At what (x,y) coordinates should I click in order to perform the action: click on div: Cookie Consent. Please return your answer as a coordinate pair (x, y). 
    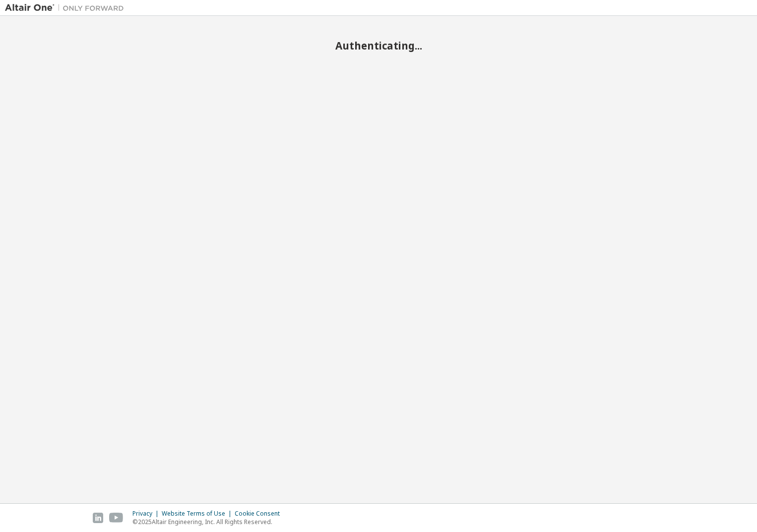
    Looking at the image, I should click on (260, 514).